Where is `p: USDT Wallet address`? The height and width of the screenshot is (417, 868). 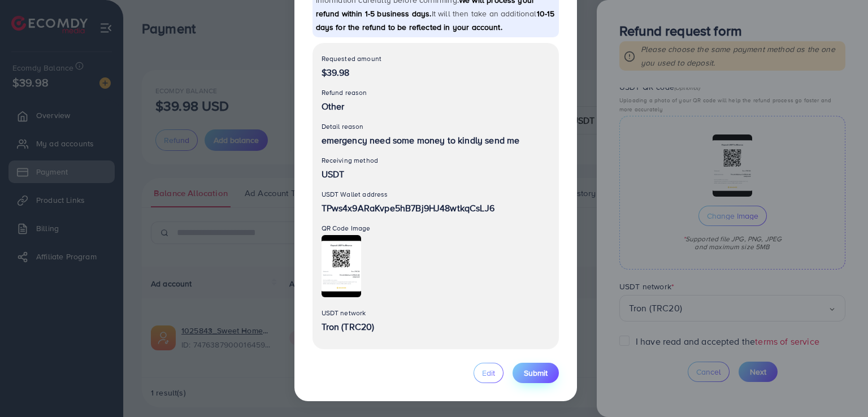 p: USDT Wallet address is located at coordinates (436, 195).